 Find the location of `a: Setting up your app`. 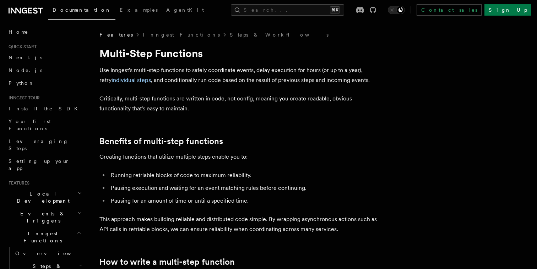

a: Setting up your app is located at coordinates (44, 165).